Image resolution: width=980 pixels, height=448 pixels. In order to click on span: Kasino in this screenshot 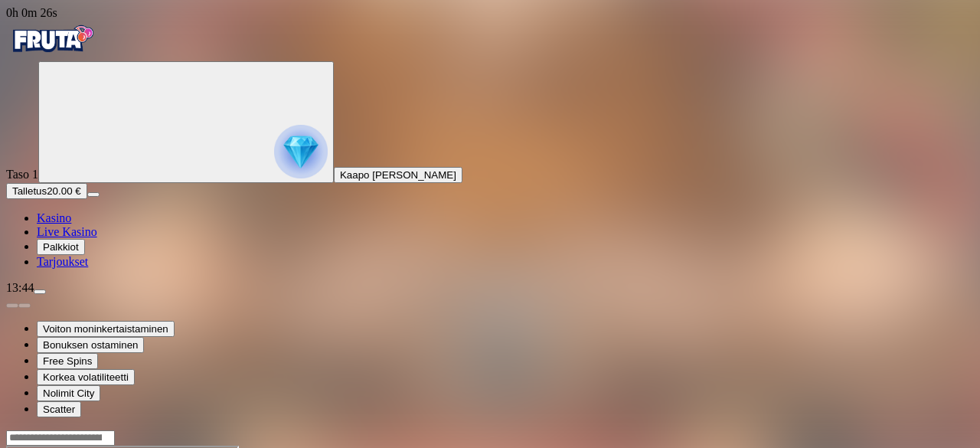, I will do `click(54, 218)`.